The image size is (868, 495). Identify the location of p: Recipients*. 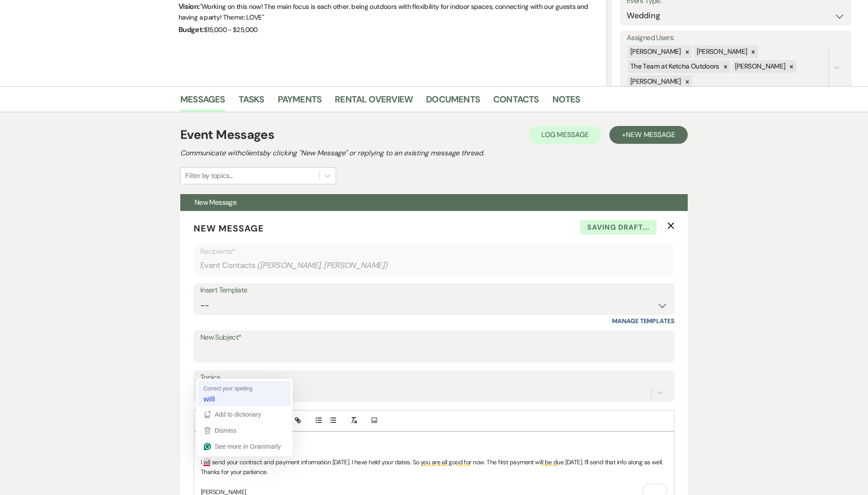
(434, 251).